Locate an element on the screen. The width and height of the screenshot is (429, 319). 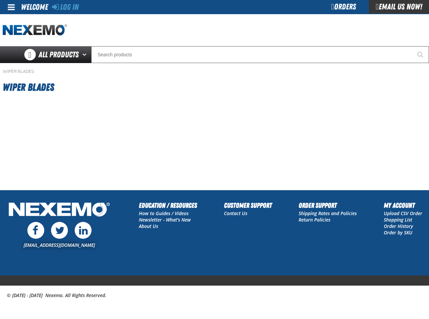
img: Nexemo logo is located at coordinates (35, 30).